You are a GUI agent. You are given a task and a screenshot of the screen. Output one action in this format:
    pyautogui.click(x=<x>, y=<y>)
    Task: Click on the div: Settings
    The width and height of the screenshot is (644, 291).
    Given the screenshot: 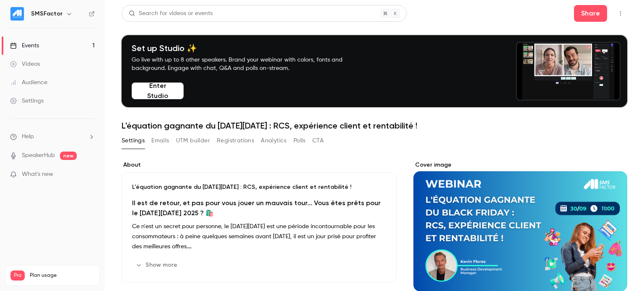 What is the action you would take?
    pyautogui.click(x=27, y=101)
    